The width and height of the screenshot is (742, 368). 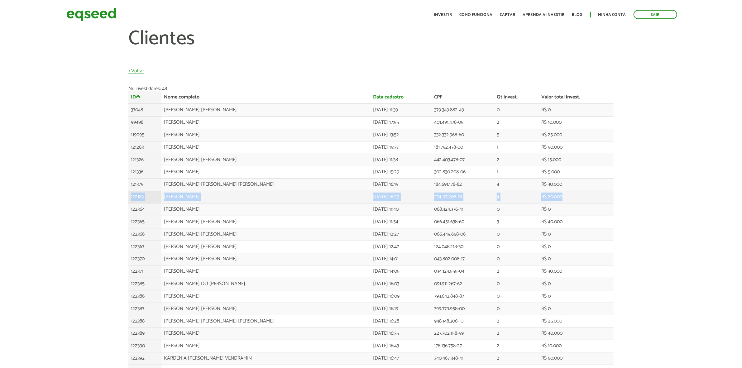 I want to click on td: 122364, so click(x=145, y=209).